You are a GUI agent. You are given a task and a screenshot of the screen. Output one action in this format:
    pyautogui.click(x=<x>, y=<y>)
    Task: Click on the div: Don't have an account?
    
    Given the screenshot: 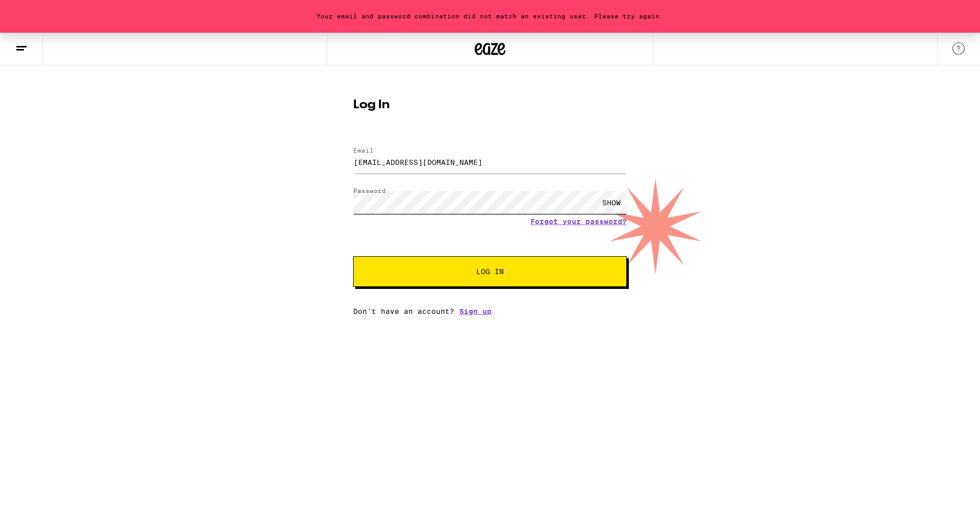 What is the action you would take?
    pyautogui.click(x=490, y=312)
    